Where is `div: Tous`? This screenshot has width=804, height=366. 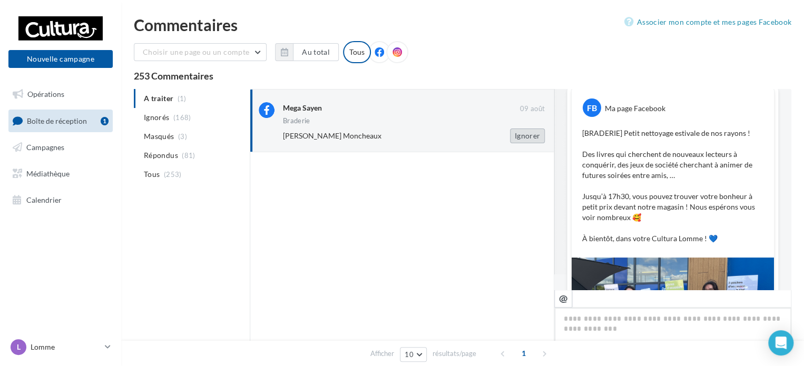 div: Tous is located at coordinates (357, 52).